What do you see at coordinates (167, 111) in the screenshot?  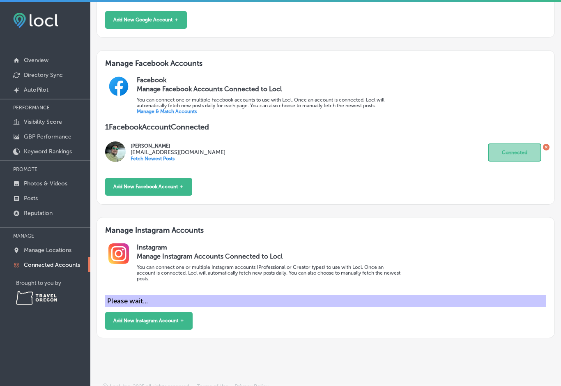 I see `a: Manage & Match Accounts` at bounding box center [167, 111].